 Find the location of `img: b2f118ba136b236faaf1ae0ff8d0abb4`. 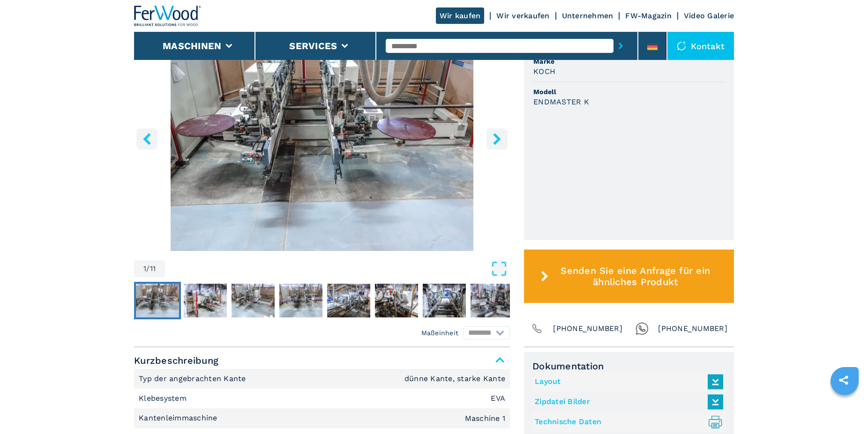

img: b2f118ba136b236faaf1ae0ff8d0abb4 is located at coordinates (397, 301).